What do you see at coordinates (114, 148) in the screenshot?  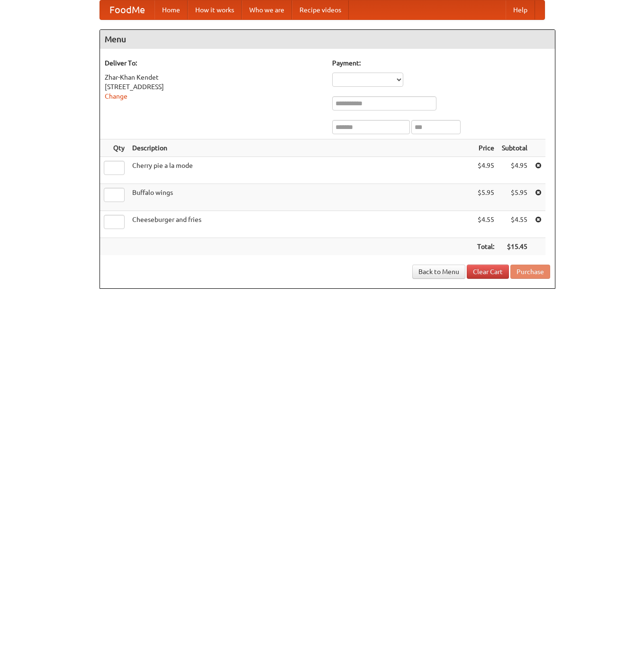 I see `th: Qty` at bounding box center [114, 148].